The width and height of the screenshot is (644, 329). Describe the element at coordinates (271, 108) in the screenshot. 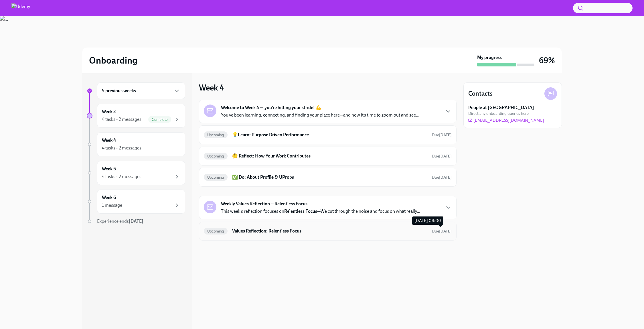

I see `strong: Welcome to Week 4 — you’re hitting your stride! 💪` at that location.